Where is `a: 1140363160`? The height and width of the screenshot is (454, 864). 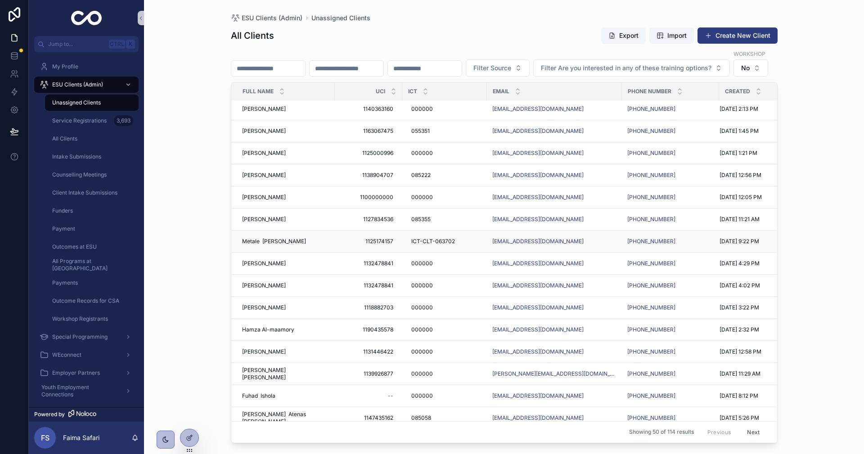 a: 1140363160 is located at coordinates (369, 109).